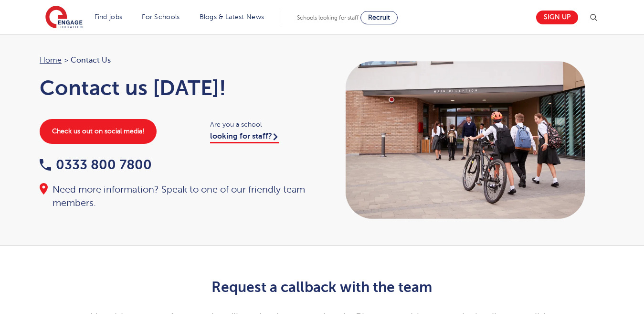 The width and height of the screenshot is (644, 314). Describe the element at coordinates (321, 287) in the screenshot. I see `h2: Request a callback with the team` at that location.